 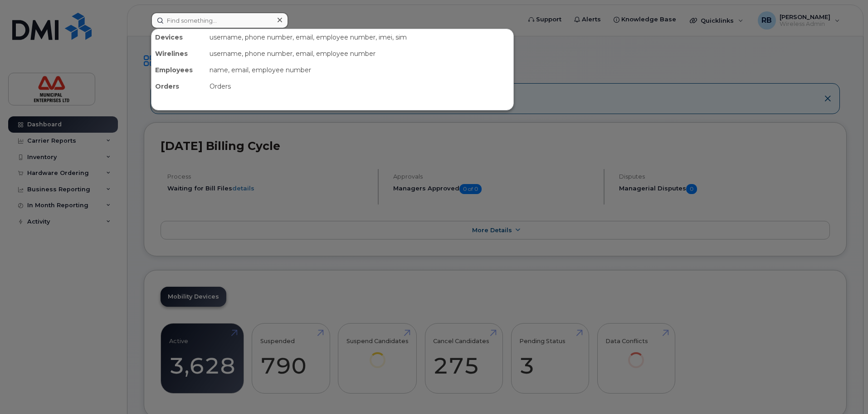 I want to click on div: Devices, so click(x=179, y=37).